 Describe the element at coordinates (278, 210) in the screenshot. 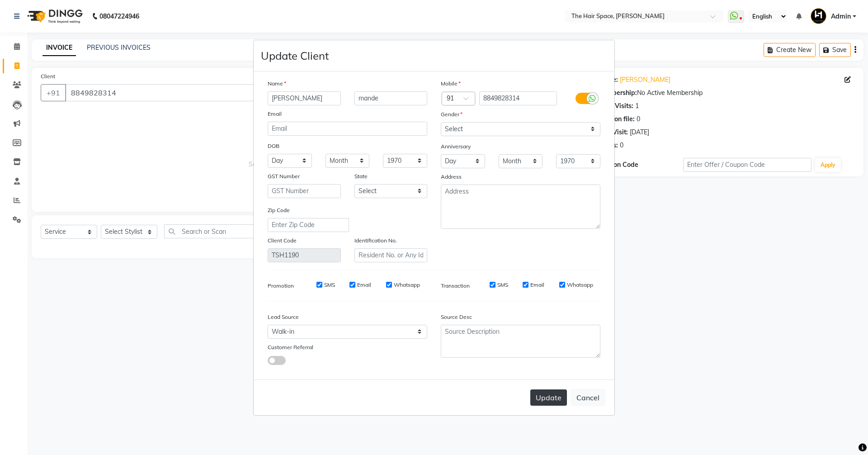

I see `label: Zip Code` at that location.